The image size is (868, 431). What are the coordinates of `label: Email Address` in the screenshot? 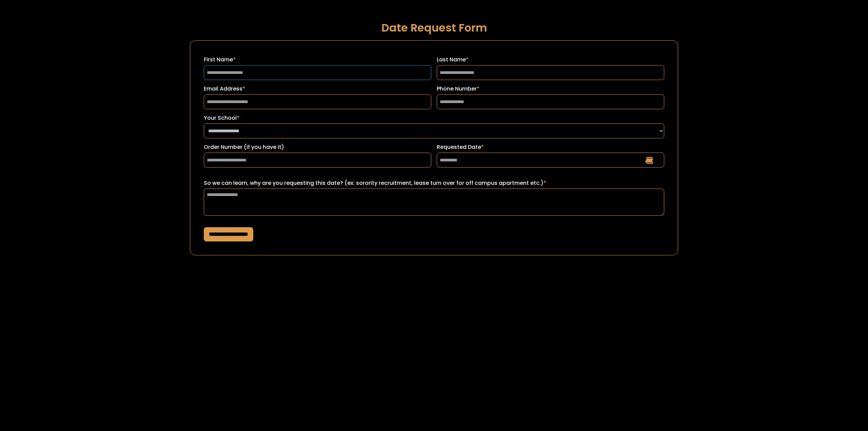 It's located at (317, 89).